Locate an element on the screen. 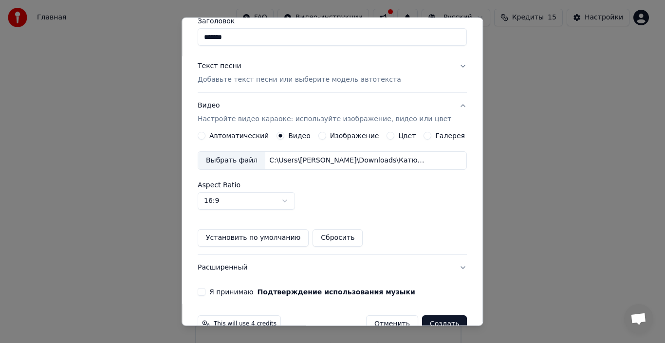  button: ВидеоНастройте видео караоке: используйте изображение, видео или цвет is located at coordinates (332, 112).